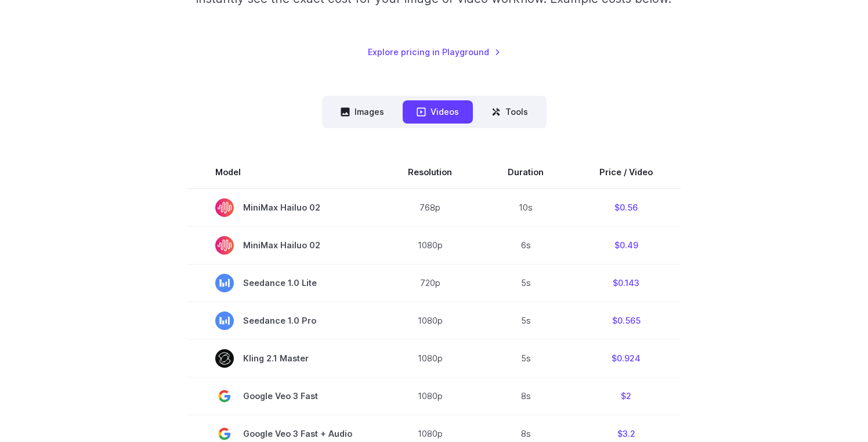  I want to click on td: 720p, so click(430, 283).